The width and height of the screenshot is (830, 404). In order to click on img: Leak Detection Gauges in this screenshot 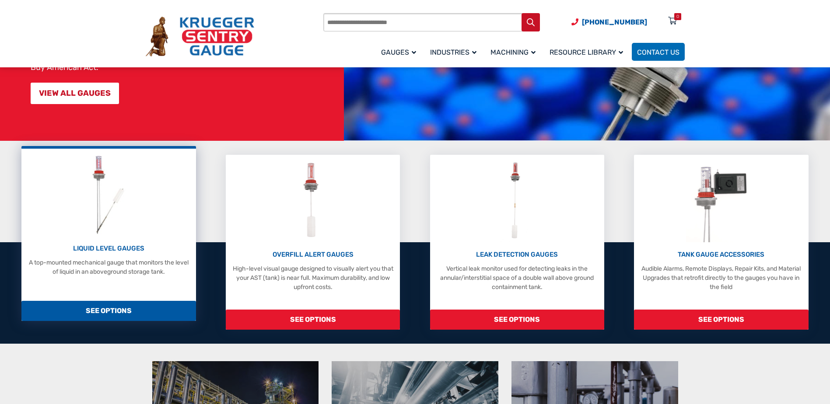, I will do `click(517, 201)`.